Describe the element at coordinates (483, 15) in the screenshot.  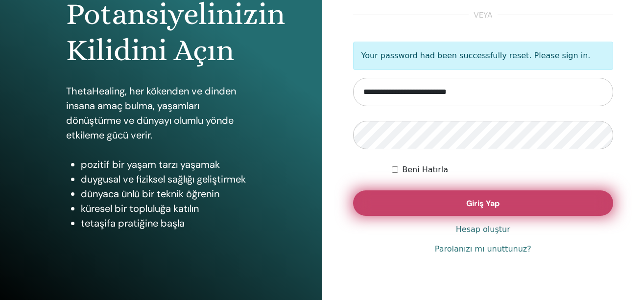
I see `span: veya` at that location.